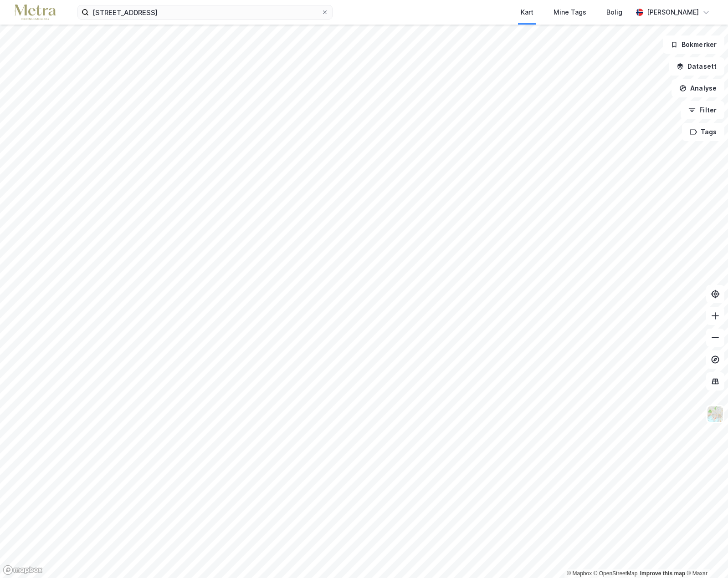 This screenshot has height=578, width=728. Describe the element at coordinates (705, 557) in the screenshot. I see `div: Kontrollprogram for chat` at that location.